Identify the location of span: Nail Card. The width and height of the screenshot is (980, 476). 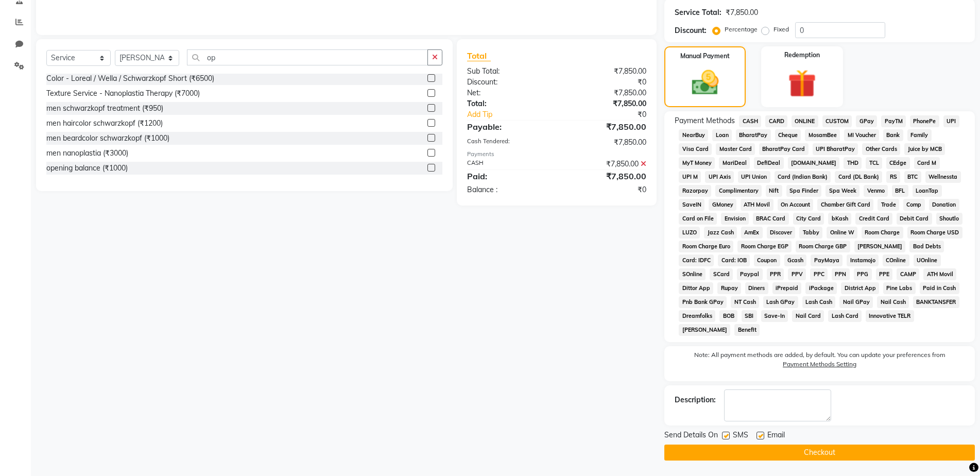
(808, 316).